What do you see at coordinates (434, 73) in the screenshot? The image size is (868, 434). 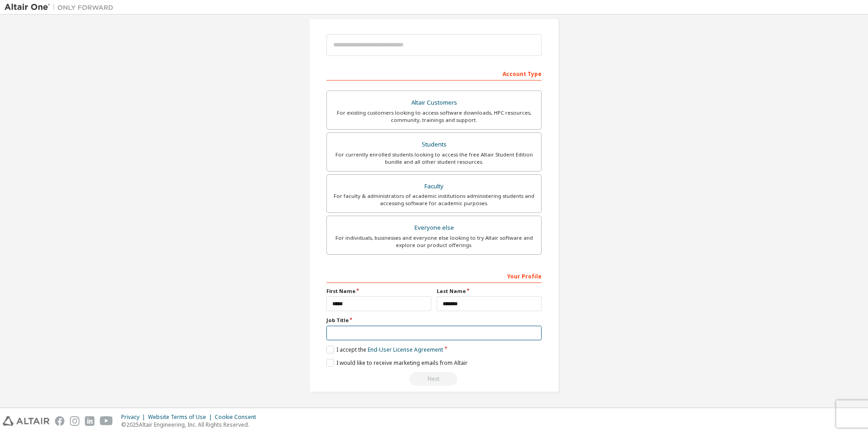 I see `div: Account Type` at bounding box center [434, 73].